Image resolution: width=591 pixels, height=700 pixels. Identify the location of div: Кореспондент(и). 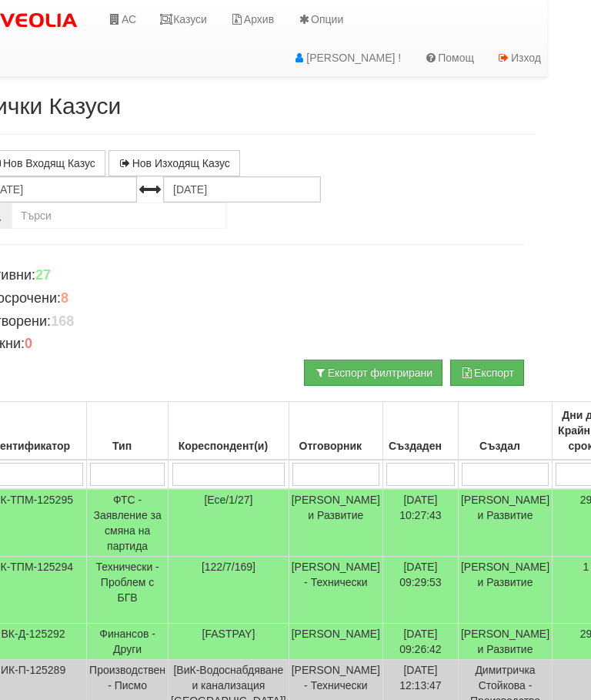
(229, 446).